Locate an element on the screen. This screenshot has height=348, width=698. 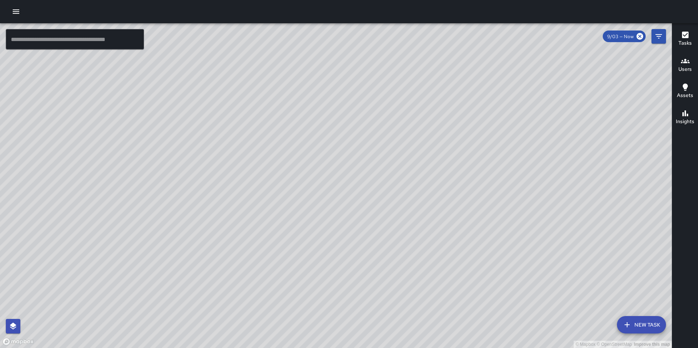
button: Filters is located at coordinates (658, 36).